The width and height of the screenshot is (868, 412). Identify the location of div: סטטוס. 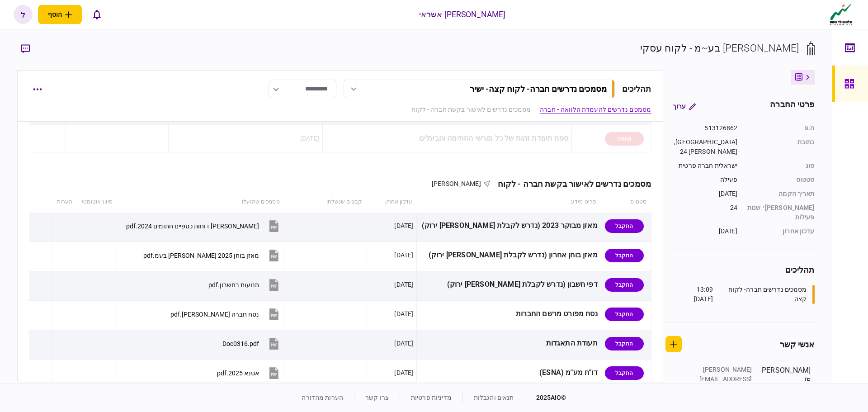
(781, 179).